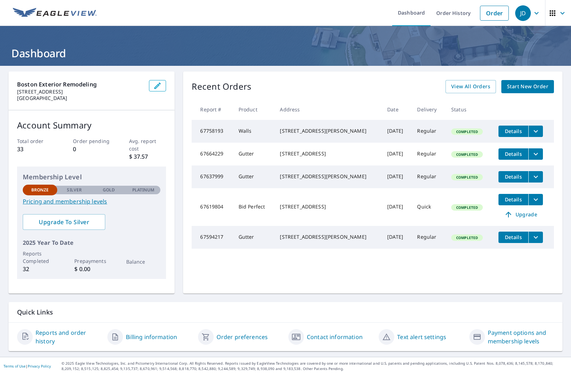 Image resolution: width=571 pixels, height=375 pixels. I want to click on p: 2025 Year To Date, so click(91, 243).